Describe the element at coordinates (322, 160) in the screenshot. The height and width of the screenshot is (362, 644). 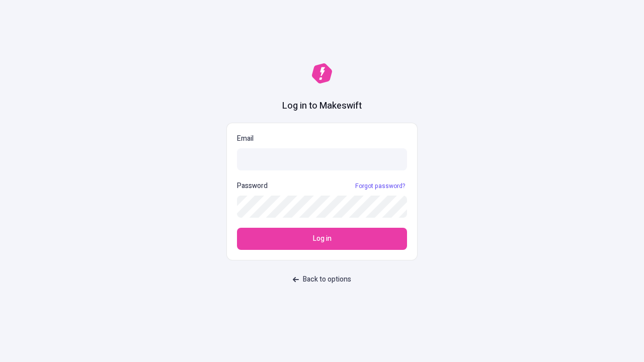
I see `input: Email` at that location.